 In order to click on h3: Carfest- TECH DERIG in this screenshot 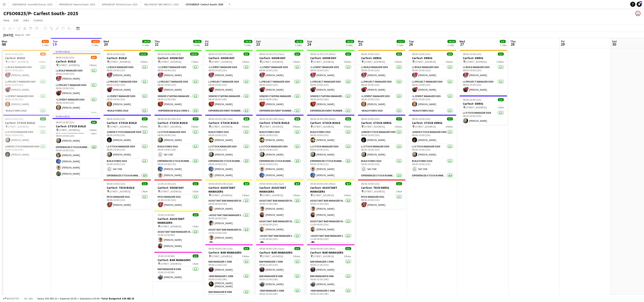, I will do `click(382, 187)`.